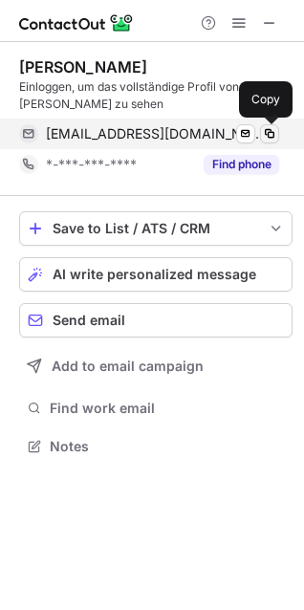  What do you see at coordinates (154, 274) in the screenshot?
I see `span: AI write personalized message` at bounding box center [154, 274].